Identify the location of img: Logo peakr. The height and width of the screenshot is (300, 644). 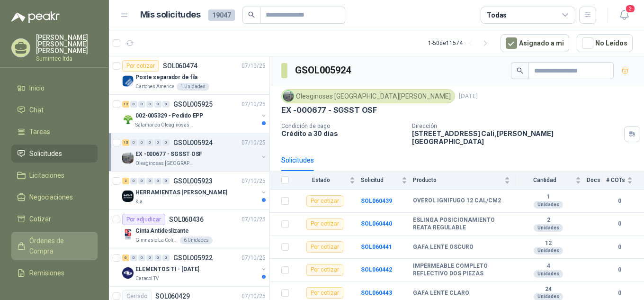
(35, 17).